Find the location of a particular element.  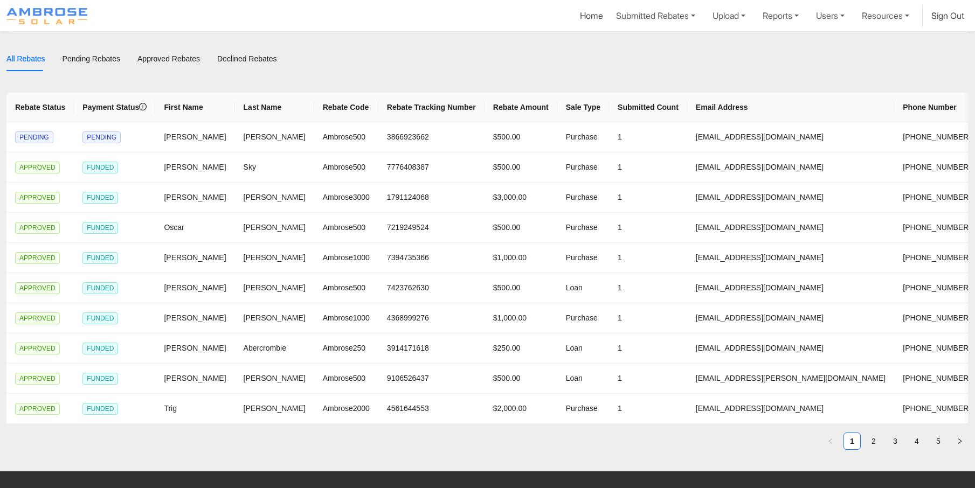

td: 4368999276 is located at coordinates (431, 319).